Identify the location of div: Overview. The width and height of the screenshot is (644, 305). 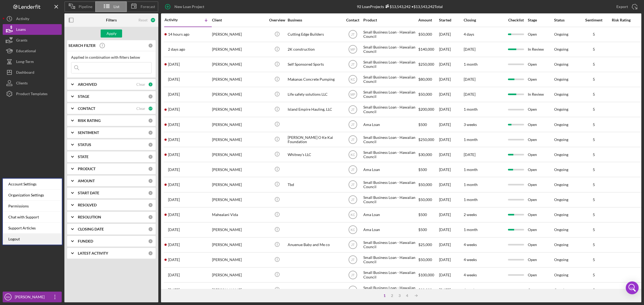
(277, 20).